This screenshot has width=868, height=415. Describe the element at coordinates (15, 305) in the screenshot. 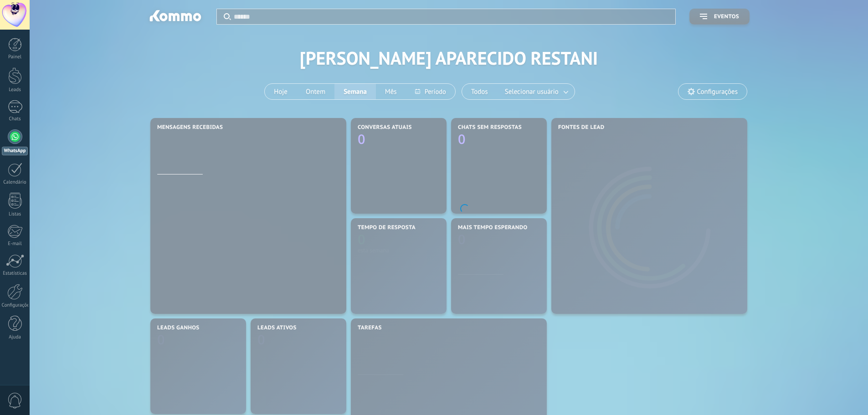

I see `div: Configurações` at that location.